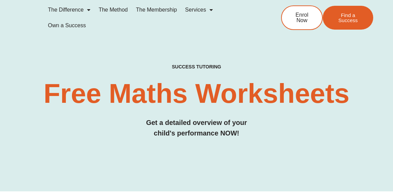 This screenshot has height=192, width=393. What do you see at coordinates (67, 26) in the screenshot?
I see `a: Own a Success` at bounding box center [67, 26].